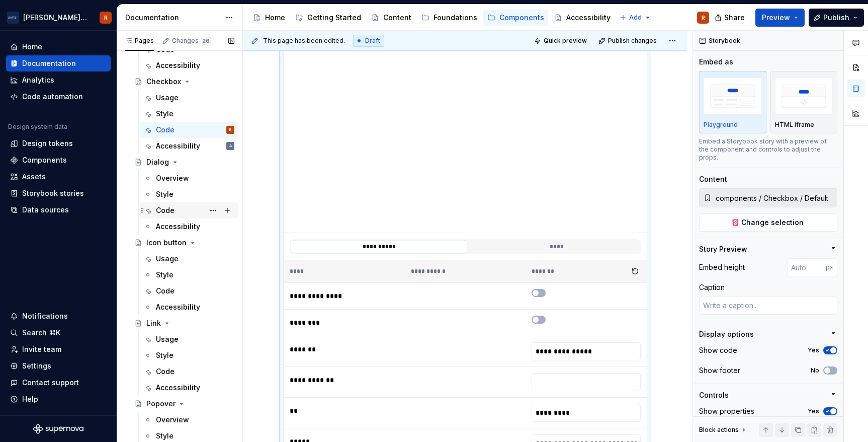 This screenshot has width=868, height=442. I want to click on p: HTML iframe, so click(794, 125).